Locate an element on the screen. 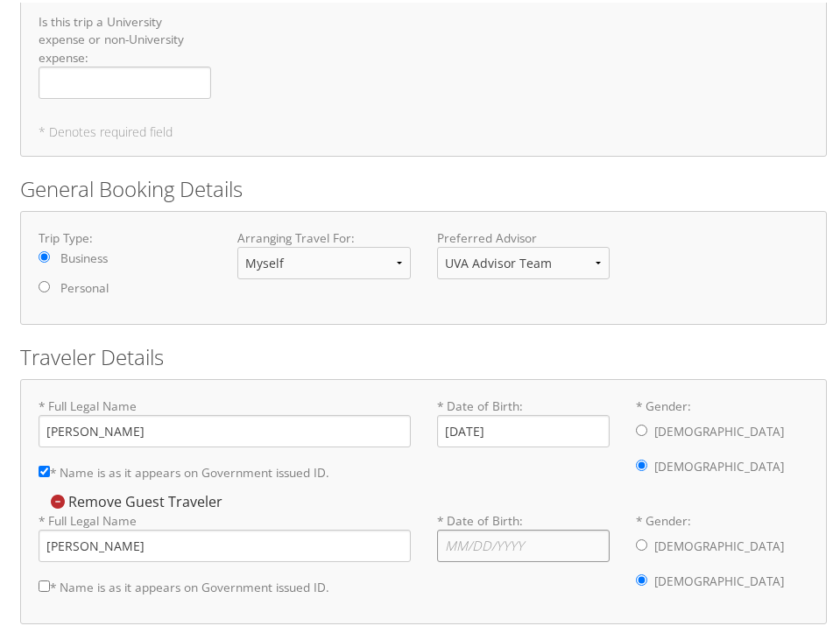  label: Arranging Travel For: is located at coordinates (323, 236).